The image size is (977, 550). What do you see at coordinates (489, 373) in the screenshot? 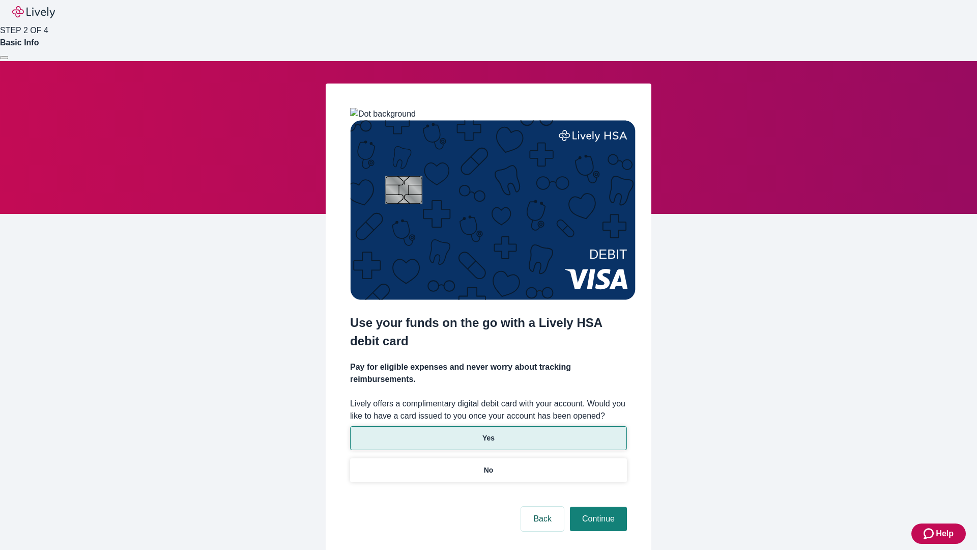
I see `h4: Pay for eligible expenses and never worry about tracking reimbursements.` at bounding box center [489, 373].